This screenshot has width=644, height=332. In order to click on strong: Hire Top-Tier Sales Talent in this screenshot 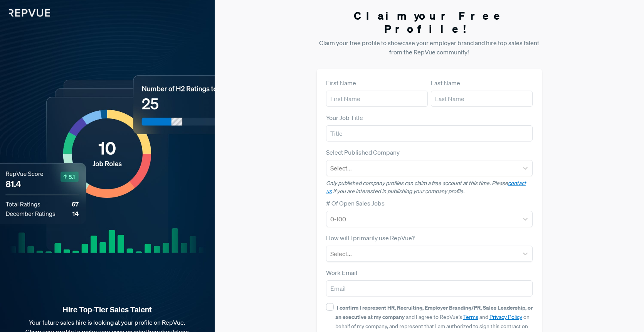, I will do `click(107, 310)`.